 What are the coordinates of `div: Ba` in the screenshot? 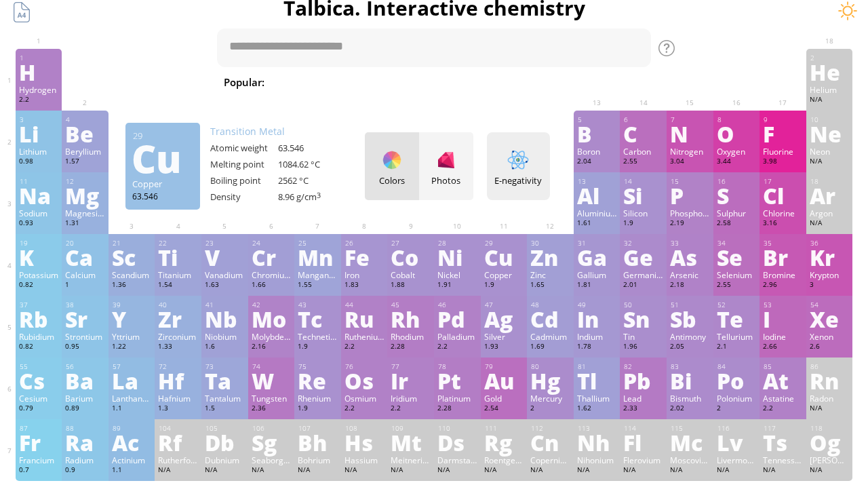 It's located at (85, 381).